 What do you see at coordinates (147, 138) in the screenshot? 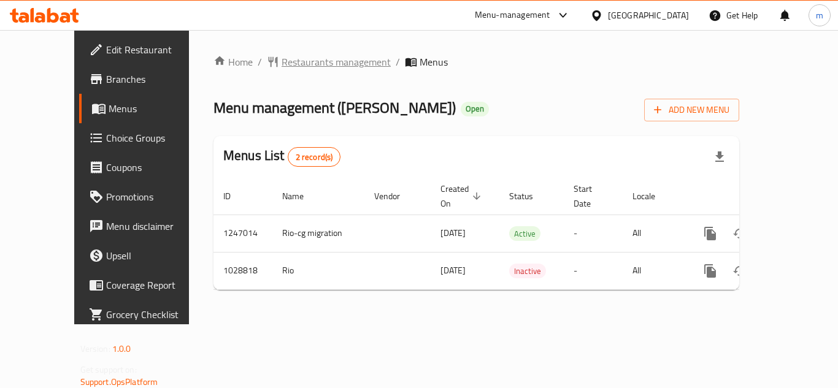
I see `a: Choice Groups` at bounding box center [147, 138].